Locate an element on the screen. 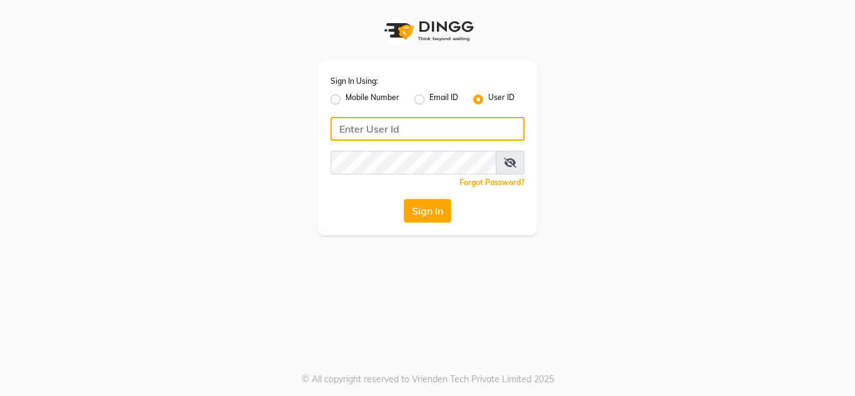  button: Sign In is located at coordinates (428, 211).